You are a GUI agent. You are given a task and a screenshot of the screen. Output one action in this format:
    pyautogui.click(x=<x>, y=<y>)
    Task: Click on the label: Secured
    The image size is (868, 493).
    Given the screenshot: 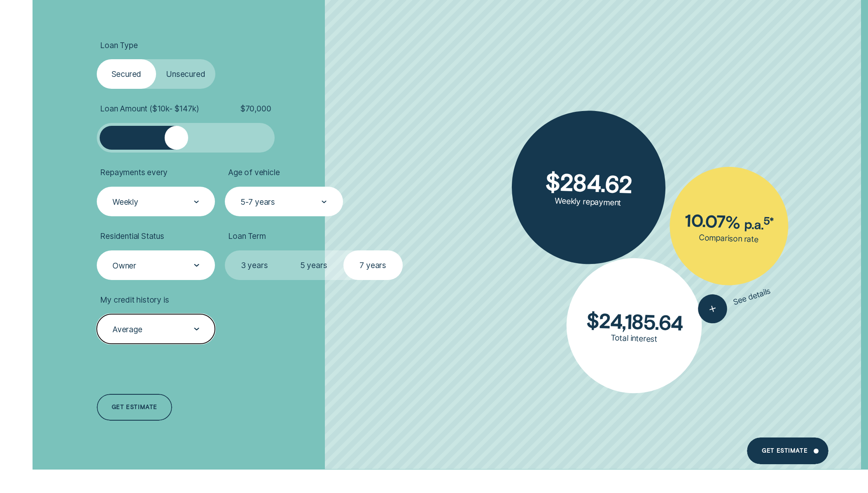 What is the action you would take?
    pyautogui.click(x=126, y=74)
    